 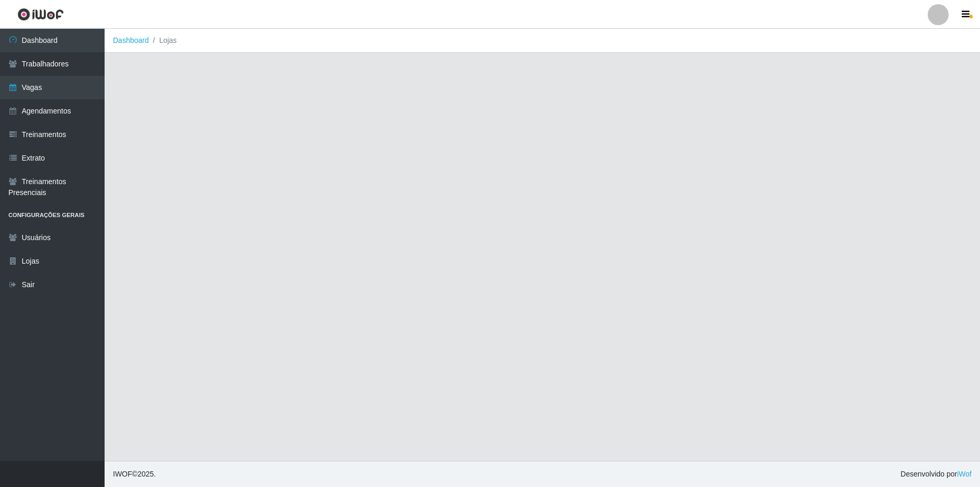 I want to click on a: Dashboard, so click(x=130, y=41).